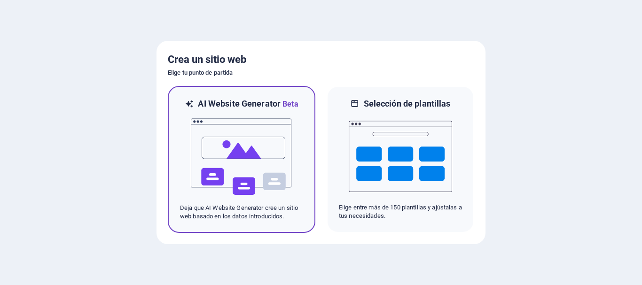 The width and height of the screenshot is (642, 285). I want to click on div: Selección de plantillasElige entre más de 150 plantillas y ajústalas a tus necesidades., so click(401, 159).